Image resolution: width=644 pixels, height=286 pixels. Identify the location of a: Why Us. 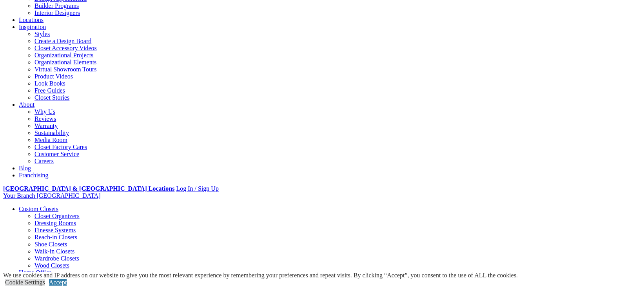
(45, 112).